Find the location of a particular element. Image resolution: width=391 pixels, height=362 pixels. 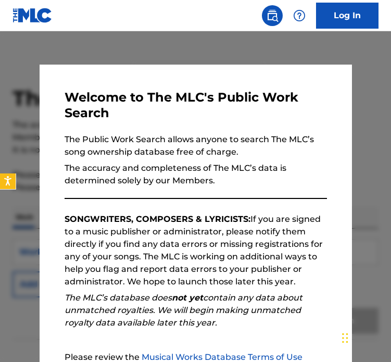

div: Chat Widget is located at coordinates (365, 337).